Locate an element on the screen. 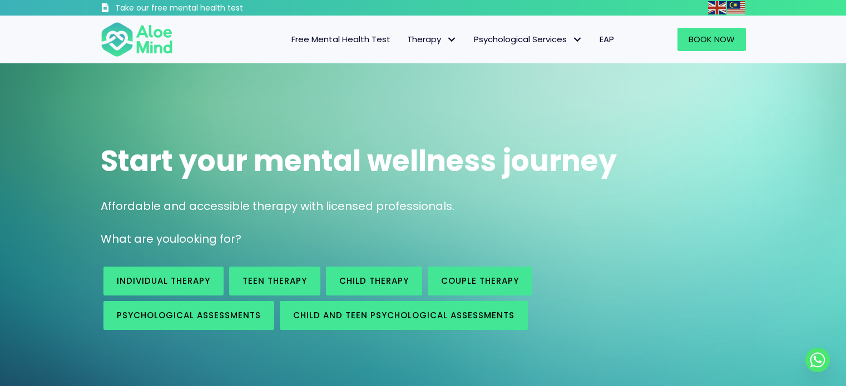 Image resolution: width=846 pixels, height=386 pixels. a: Psychological ServicesPsychological Services: submenu is located at coordinates (528, 39).